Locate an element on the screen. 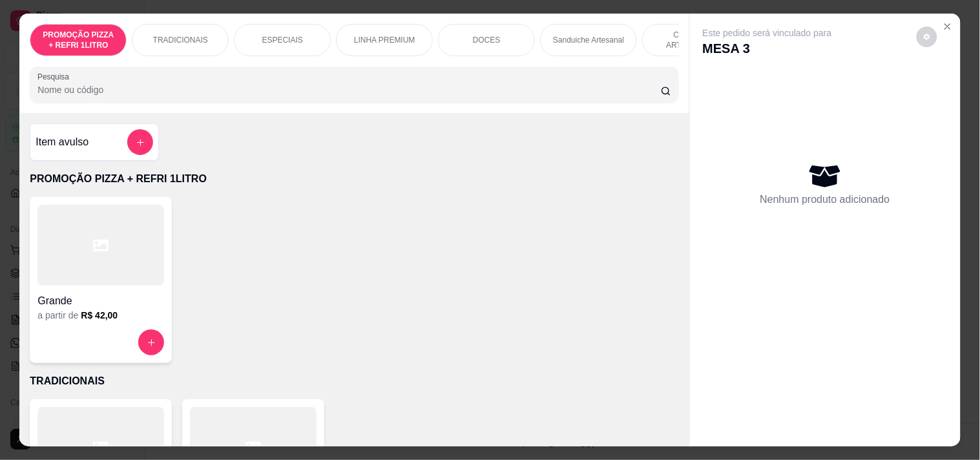 This screenshot has height=460, width=980. button: increase-product-quantity is located at coordinates (151, 343).